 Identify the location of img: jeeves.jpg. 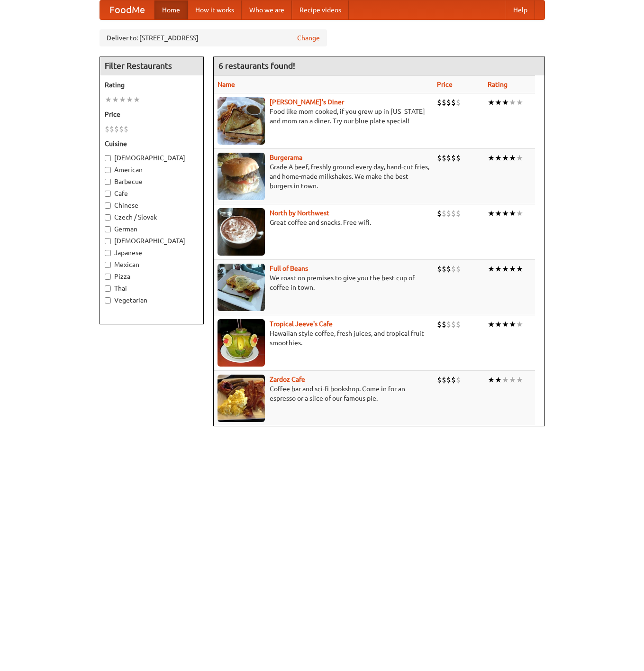
(241, 343).